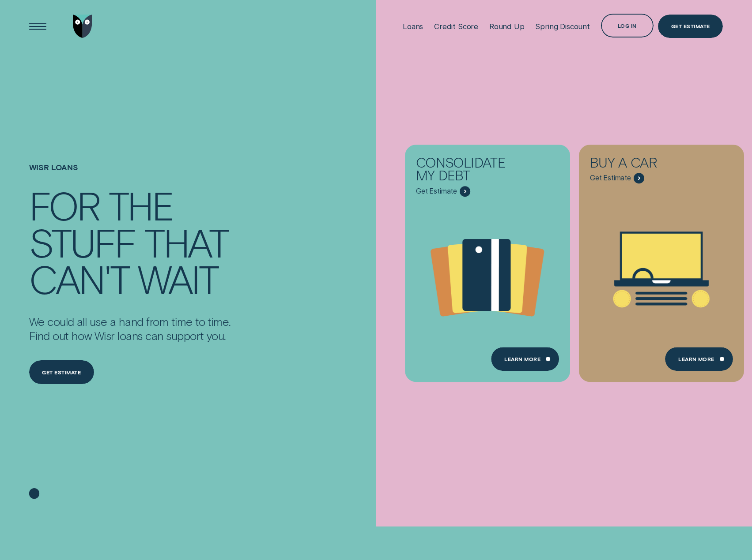 Image resolution: width=752 pixels, height=560 pixels. Describe the element at coordinates (661, 260) in the screenshot. I see `a: Buy a car - Learn more` at that location.